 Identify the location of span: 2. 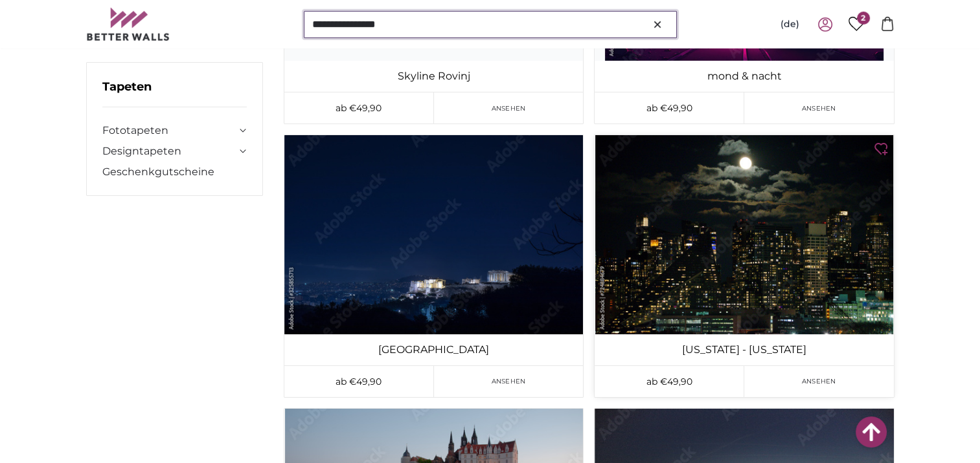
(863, 18).